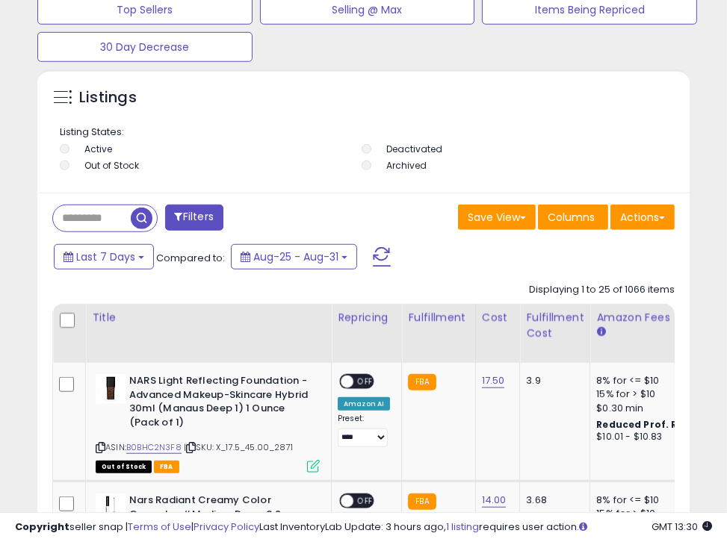 The height and width of the screenshot is (542, 727). I want to click on span: Aug-25 - Aug-31, so click(296, 257).